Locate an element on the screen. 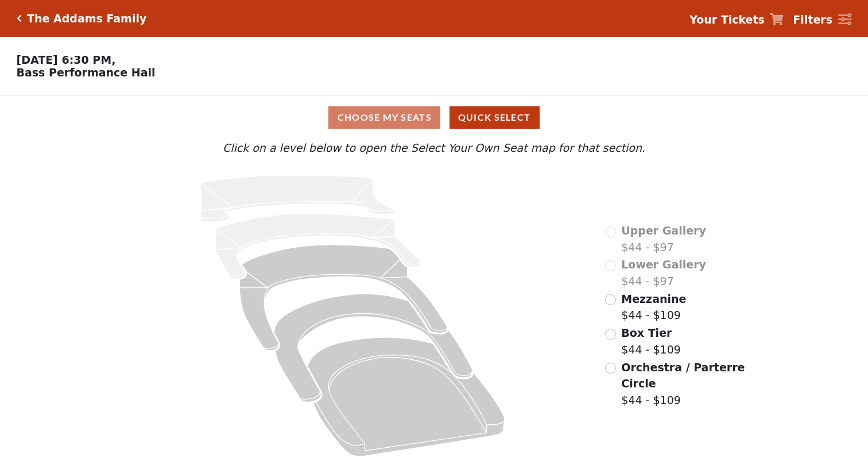  path: Lower Gallery - Seats Available: 0 is located at coordinates (318, 247).